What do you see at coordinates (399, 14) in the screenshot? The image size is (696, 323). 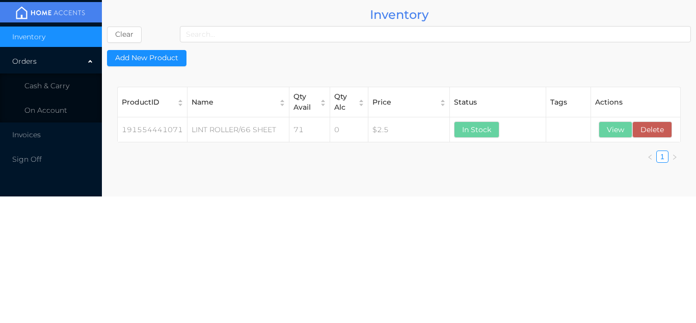 I see `div: Inventory` at bounding box center [399, 14].